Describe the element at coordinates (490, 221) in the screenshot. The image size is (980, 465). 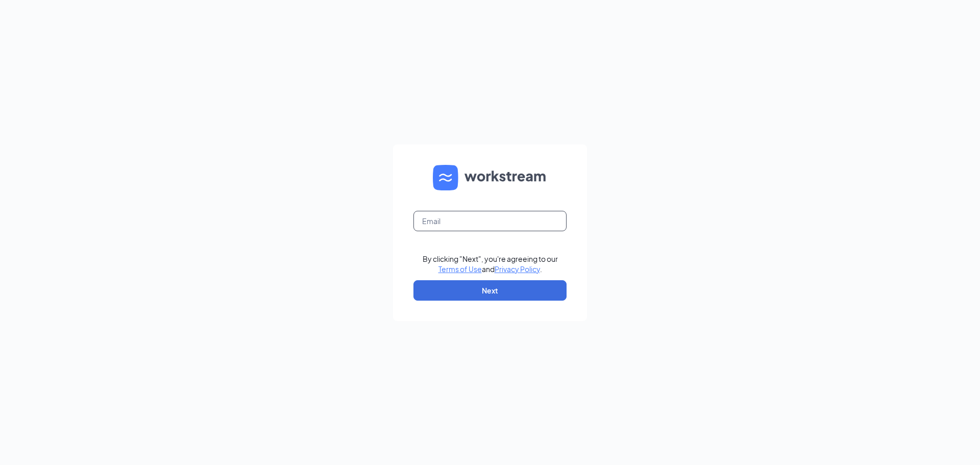
I see `input: Email` at that location.